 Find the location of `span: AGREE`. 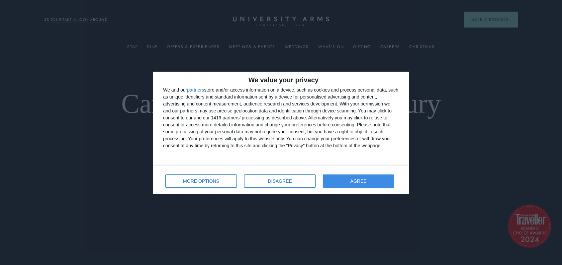

span: AGREE is located at coordinates (358, 181).